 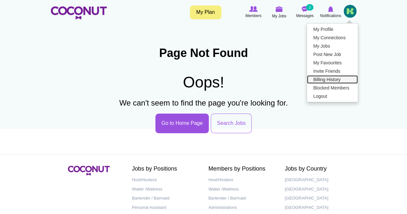 What do you see at coordinates (333, 63) in the screenshot?
I see `a: My Favourites` at bounding box center [333, 63].